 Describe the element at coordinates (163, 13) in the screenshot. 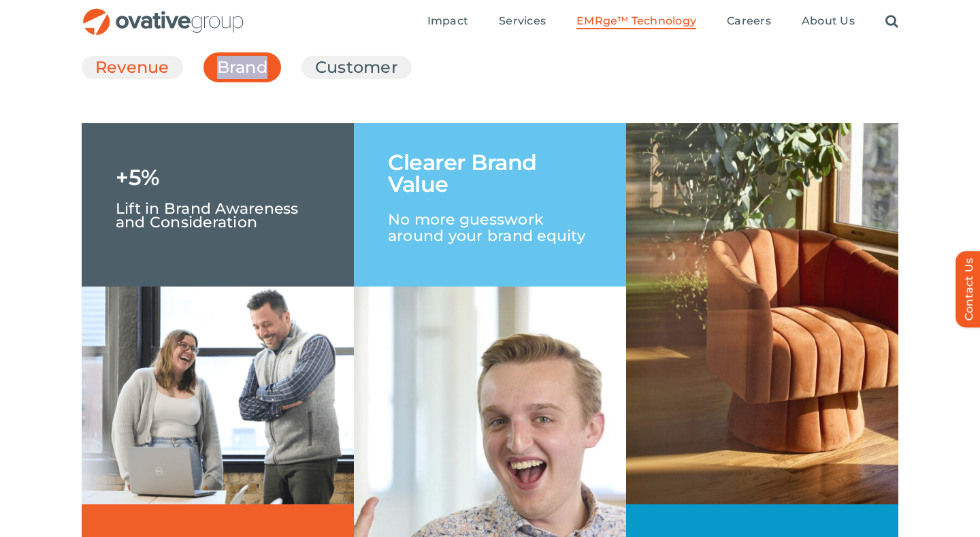

I see `a: OG_Full_horizontal_RGB` at that location.